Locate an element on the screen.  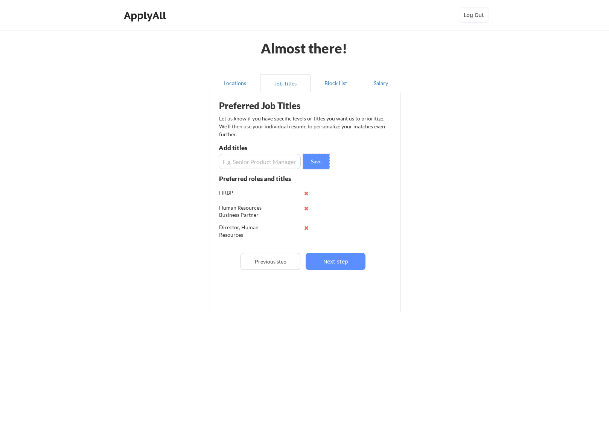
div: Preferred roles and titles is located at coordinates (260, 178).